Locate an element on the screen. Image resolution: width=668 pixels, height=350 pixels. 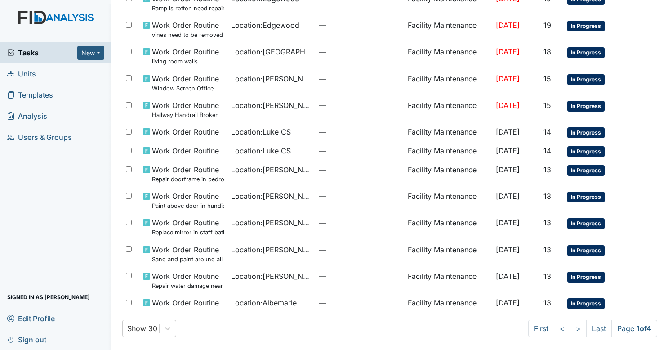
span: Work Order Routine living room walls is located at coordinates (185, 56).